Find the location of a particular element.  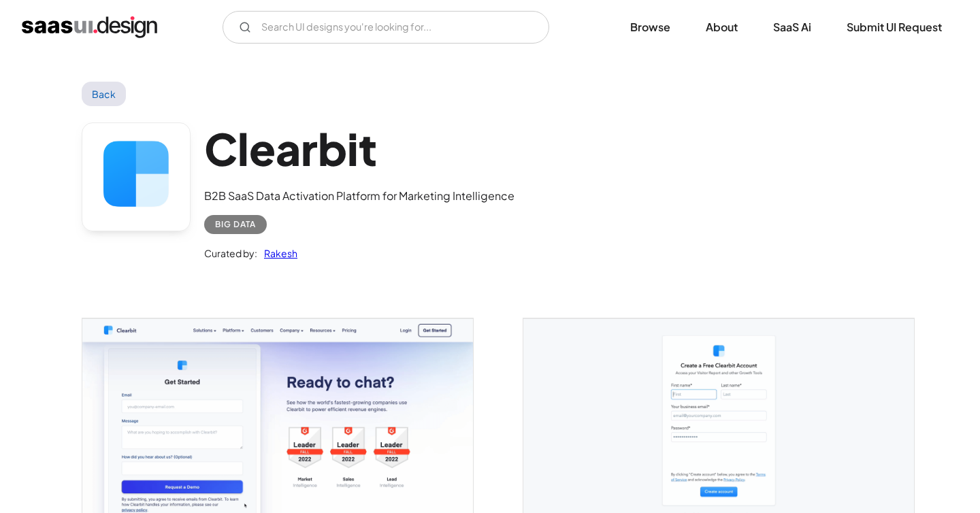

a: SaaS Ai is located at coordinates (792, 27).